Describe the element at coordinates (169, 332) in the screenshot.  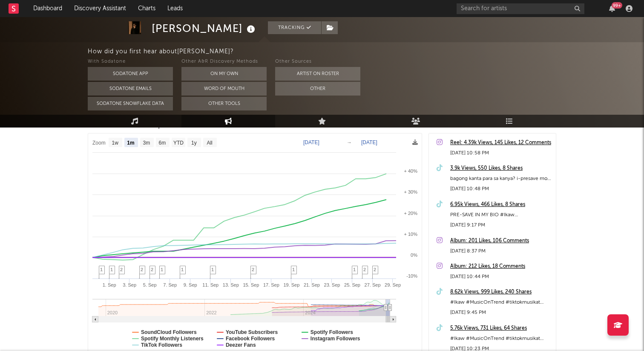
I see `text: SoundCloud Followers` at that location.